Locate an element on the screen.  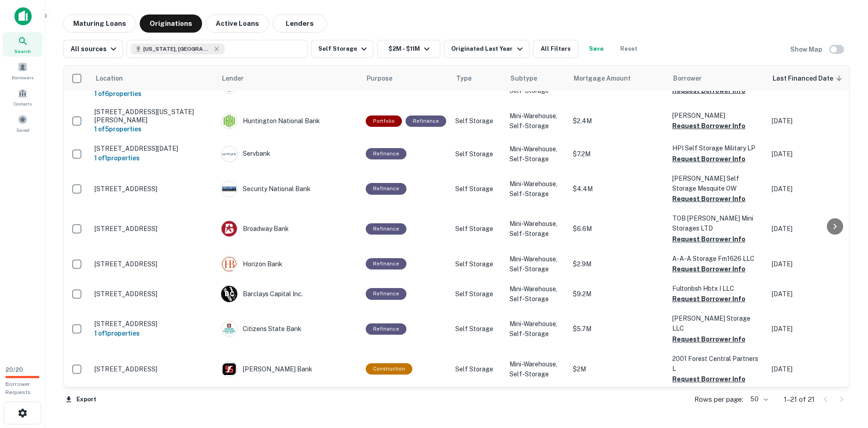
th: Purpose is located at coordinates (406, 79).